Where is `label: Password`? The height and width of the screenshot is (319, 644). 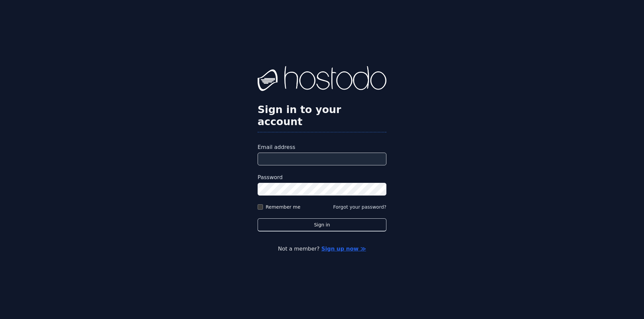 label: Password is located at coordinates (322, 178).